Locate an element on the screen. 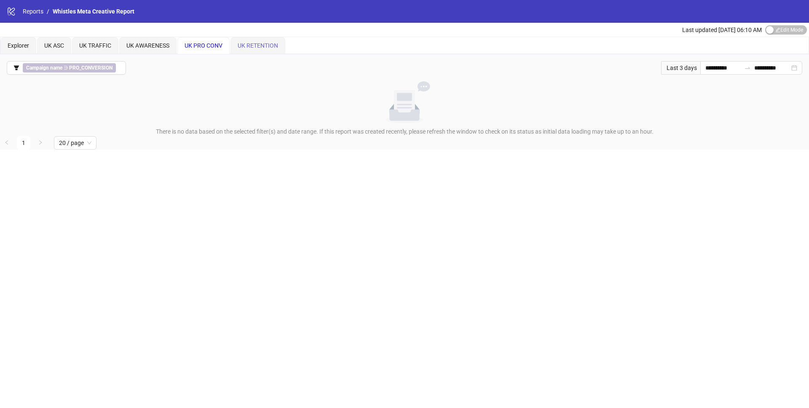 Image resolution: width=809 pixels, height=408 pixels. span: filter is located at coordinates (16, 68).